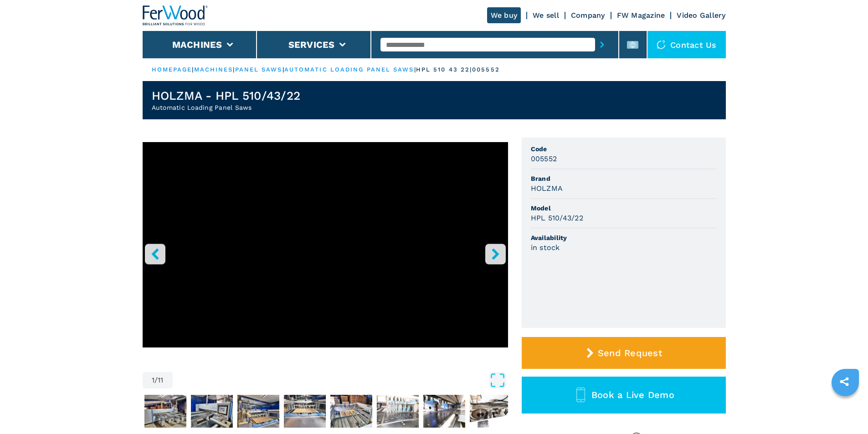  What do you see at coordinates (305, 411) in the screenshot?
I see `img: 04fb84d8f82569ab4a3f3f14bebdf4d5` at bounding box center [305, 411].